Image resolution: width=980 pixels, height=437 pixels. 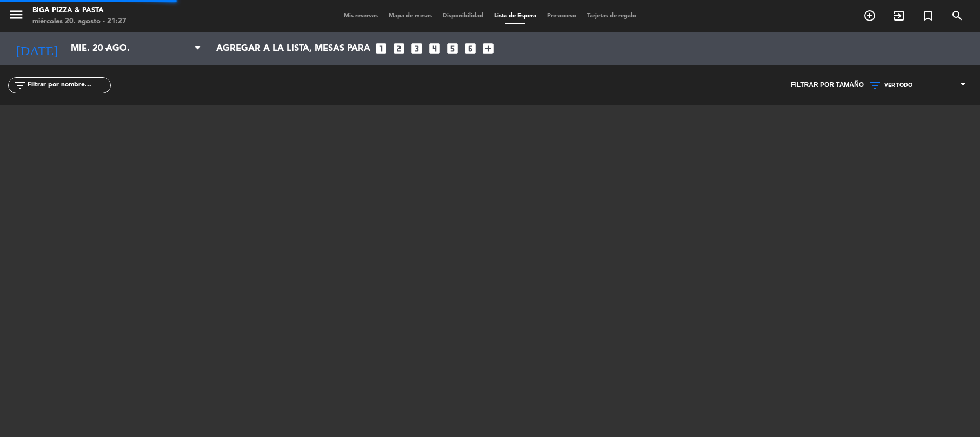 I want to click on button: menu, so click(x=16, y=16).